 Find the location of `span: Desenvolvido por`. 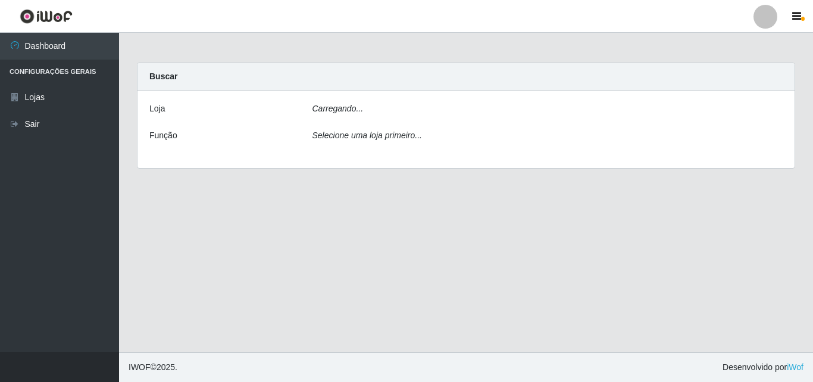

span: Desenvolvido por is located at coordinates (763, 367).